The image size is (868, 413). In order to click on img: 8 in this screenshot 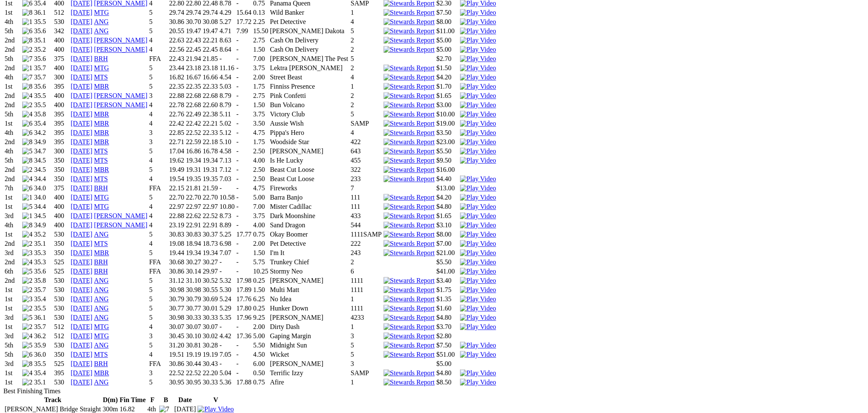, I will do `click(27, 13)`.